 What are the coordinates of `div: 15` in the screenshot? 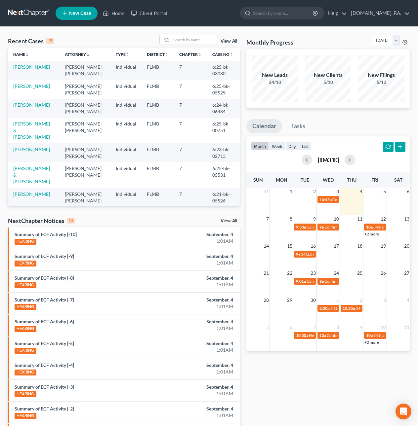 It's located at (50, 41).